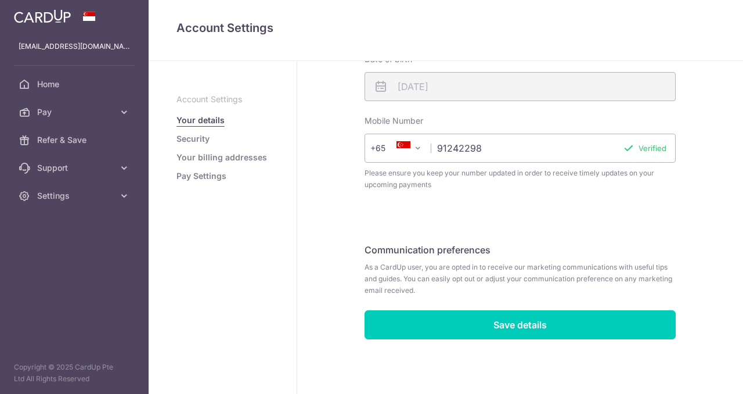  I want to click on a: Pay Settings, so click(202, 176).